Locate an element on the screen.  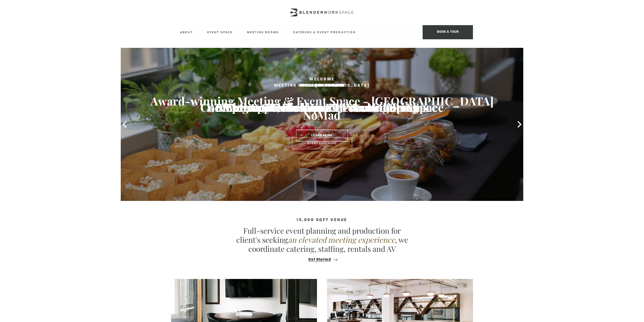
a: Event Space is located at coordinates (220, 32).